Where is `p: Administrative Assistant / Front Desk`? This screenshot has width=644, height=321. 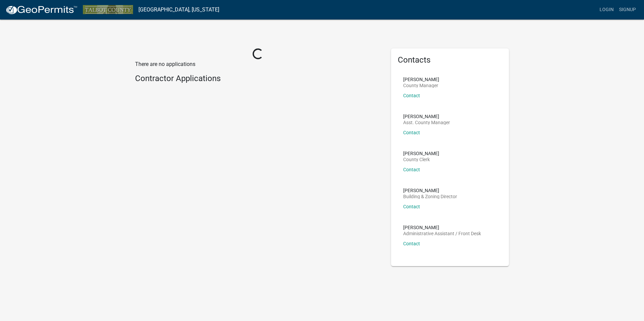
p: Administrative Assistant / Front Desk is located at coordinates (442, 234).